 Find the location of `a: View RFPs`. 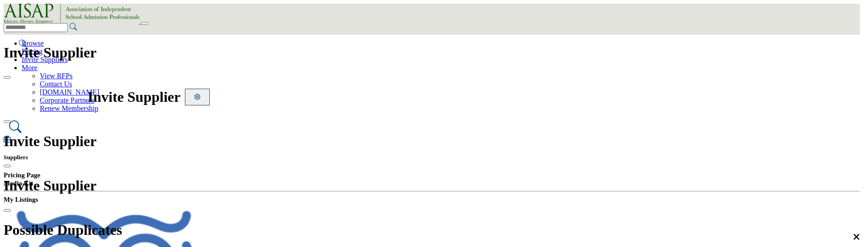

a: View RFPs is located at coordinates (56, 75).